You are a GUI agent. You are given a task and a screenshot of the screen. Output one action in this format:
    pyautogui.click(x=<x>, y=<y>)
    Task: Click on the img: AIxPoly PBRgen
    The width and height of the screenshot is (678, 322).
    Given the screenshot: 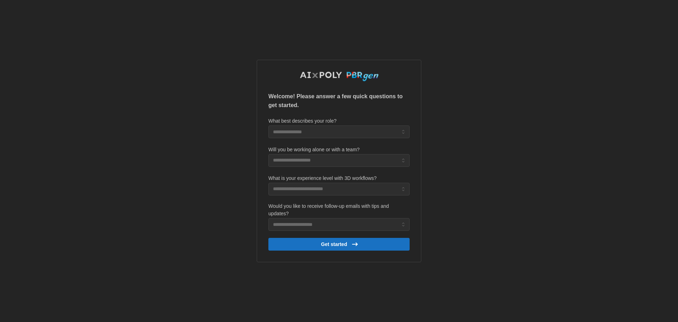 What is the action you would take?
    pyautogui.click(x=339, y=76)
    